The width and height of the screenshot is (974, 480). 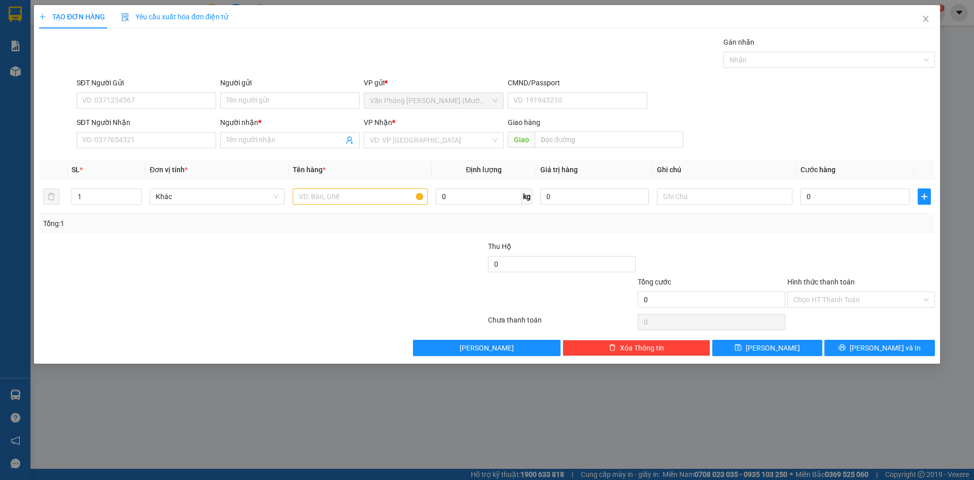 I want to click on span: TẠO ĐƠN HÀNG, so click(x=72, y=17).